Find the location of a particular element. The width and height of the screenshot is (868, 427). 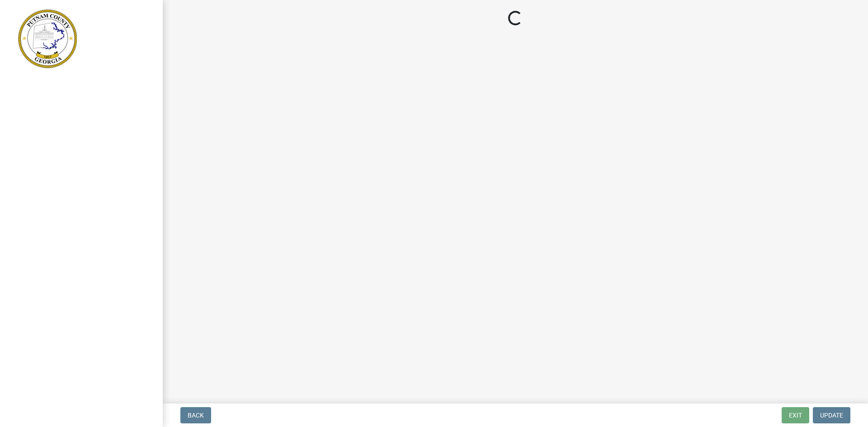

span: Update is located at coordinates (832, 415).